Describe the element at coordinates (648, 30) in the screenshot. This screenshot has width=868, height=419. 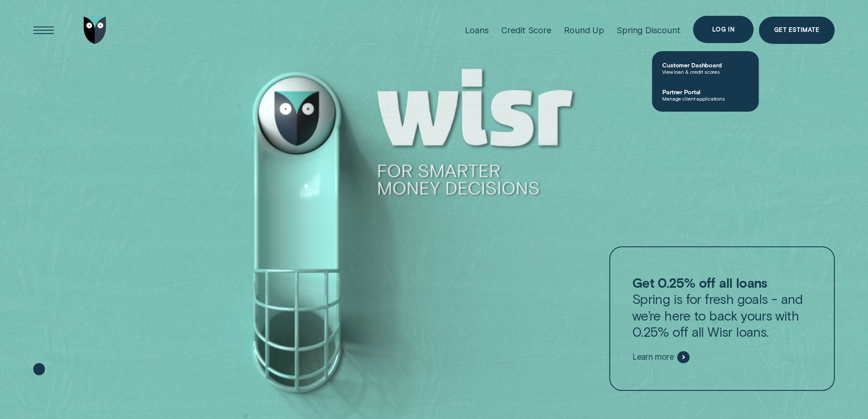
I see `div: Spring Discount` at that location.